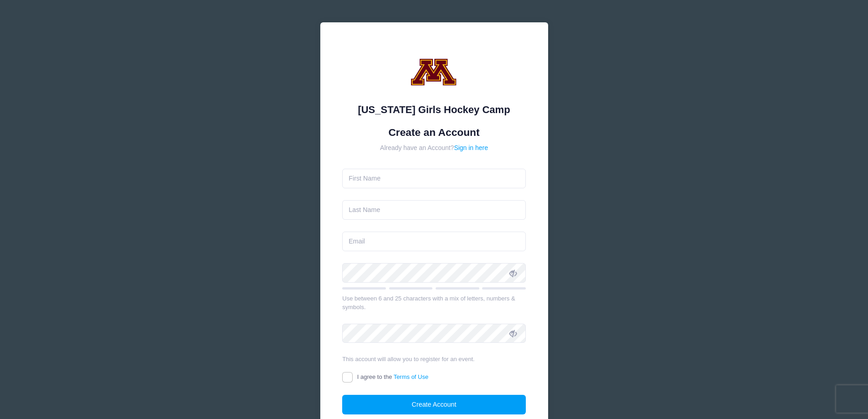 This screenshot has width=868, height=419. What do you see at coordinates (411, 376) in the screenshot?
I see `a: Terms of Use` at bounding box center [411, 376].